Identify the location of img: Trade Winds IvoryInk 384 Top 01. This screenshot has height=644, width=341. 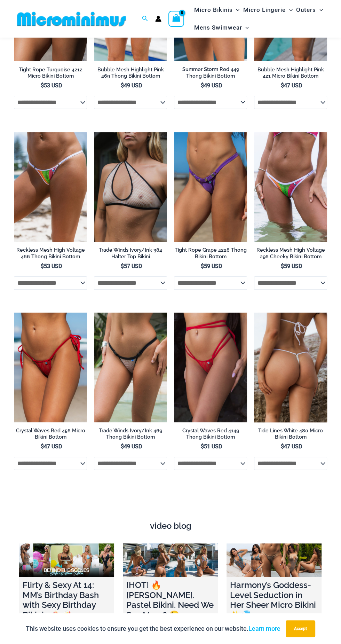
(131, 187).